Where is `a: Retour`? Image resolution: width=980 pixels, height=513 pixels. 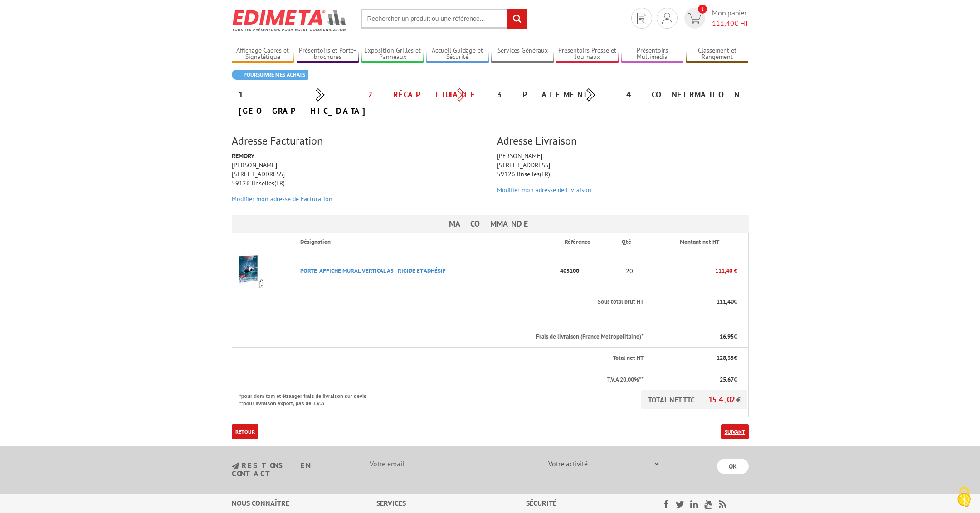
a: Retour is located at coordinates (245, 432).